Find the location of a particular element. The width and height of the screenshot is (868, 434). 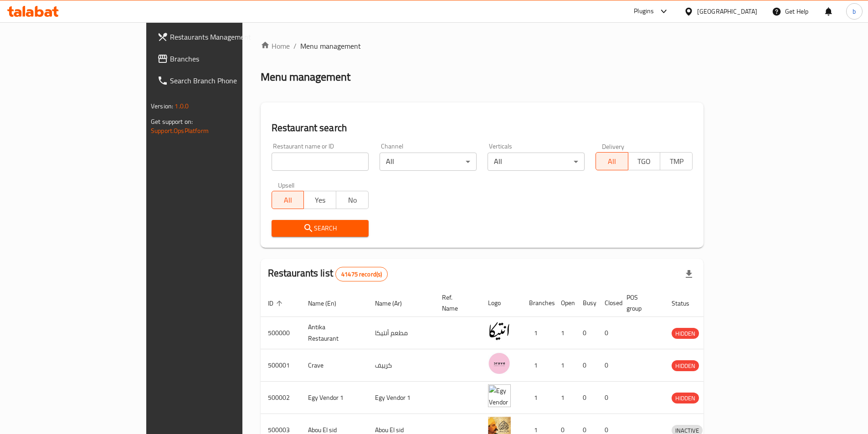

button: Search is located at coordinates (320, 228).